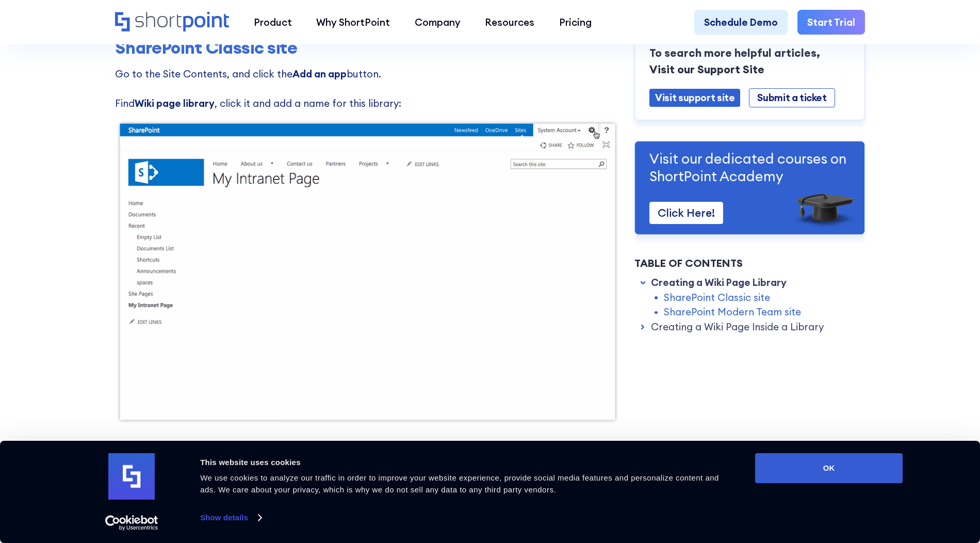 The image size is (980, 543). What do you see at coordinates (437, 22) in the screenshot?
I see `a: Company` at bounding box center [437, 22].